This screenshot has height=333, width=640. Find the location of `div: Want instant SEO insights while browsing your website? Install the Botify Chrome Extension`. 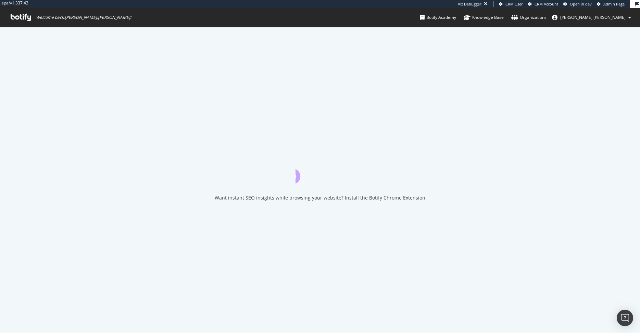

div: Want instant SEO insights while browsing your website? Install the Botify Chrome Extension is located at coordinates (320, 198).